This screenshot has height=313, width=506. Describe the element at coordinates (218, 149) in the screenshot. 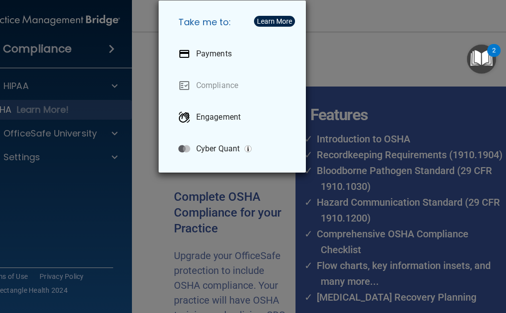

I see `p: Cyber Quant` at that location.